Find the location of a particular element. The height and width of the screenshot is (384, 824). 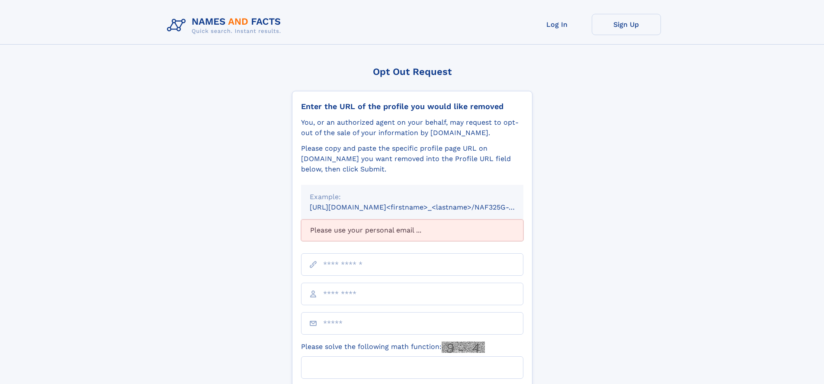

div: Example: is located at coordinates (412, 197).